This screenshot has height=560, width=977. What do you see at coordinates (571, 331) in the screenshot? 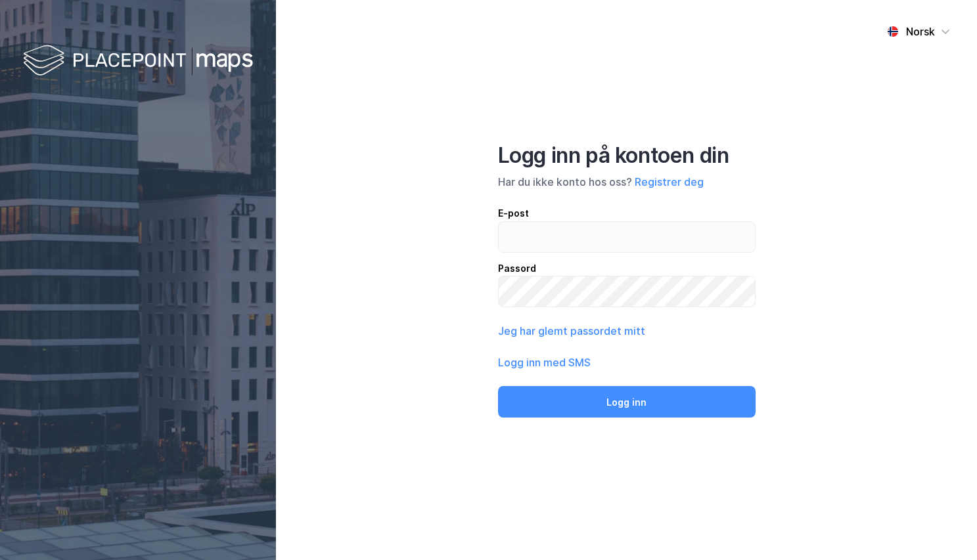
I see `button: Jeg har glemt passordet mitt` at bounding box center [571, 331].